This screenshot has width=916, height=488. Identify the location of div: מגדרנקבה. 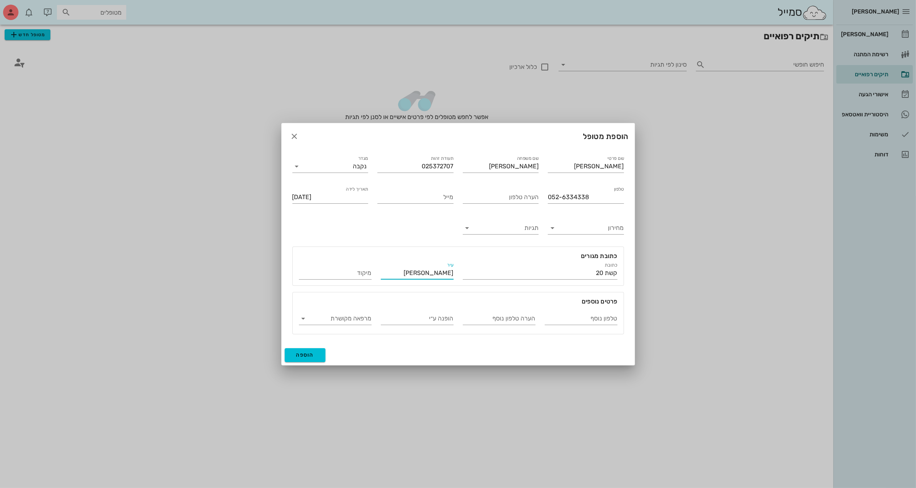
(331, 166).